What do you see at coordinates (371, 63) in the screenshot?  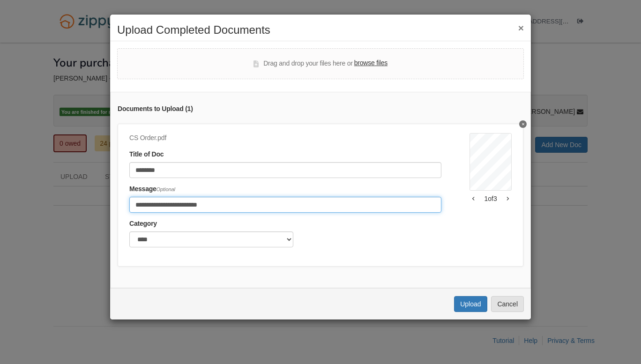 I see `label: browse files` at bounding box center [371, 63].